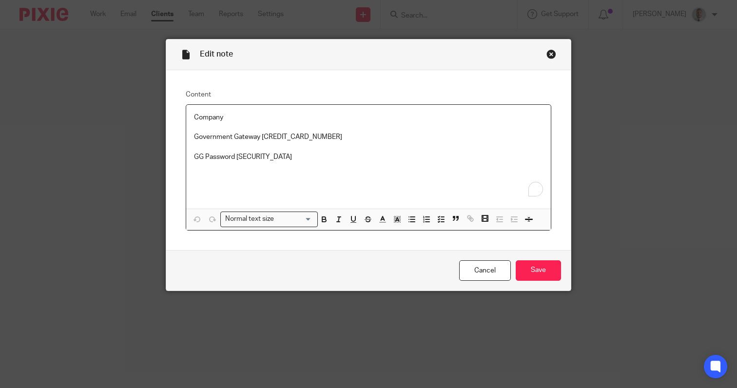 This screenshot has height=388, width=737. Describe the element at coordinates (249, 219) in the screenshot. I see `span: Normal text size` at that location.